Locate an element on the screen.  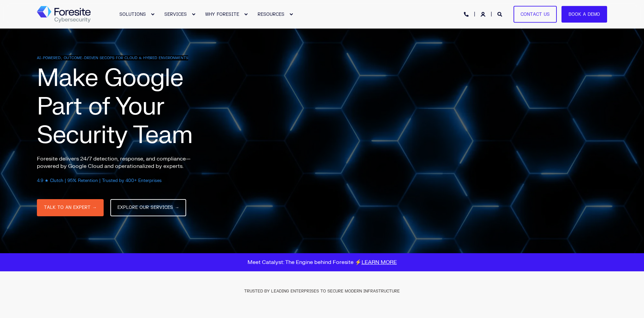
span: SOLUTIONS is located at coordinates (132, 14).